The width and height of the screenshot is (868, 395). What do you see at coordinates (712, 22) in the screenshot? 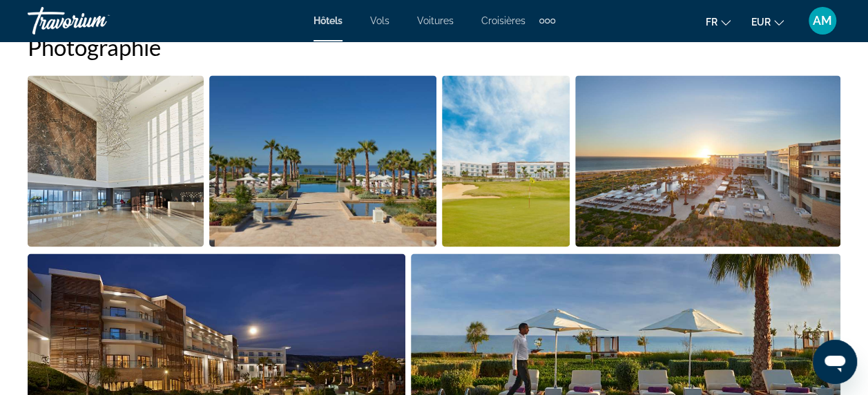
I see `span: fr` at bounding box center [712, 22].